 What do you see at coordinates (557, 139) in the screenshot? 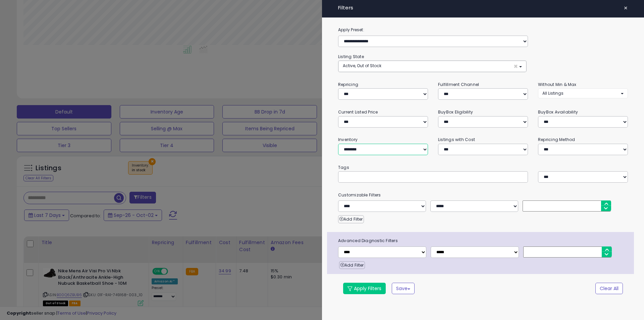
I see `small: Repricing Method` at bounding box center [557, 139].